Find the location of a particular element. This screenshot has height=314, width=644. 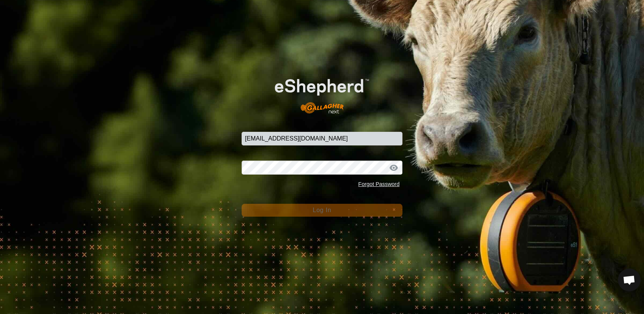

a: Forgot Password is located at coordinates (378, 184).